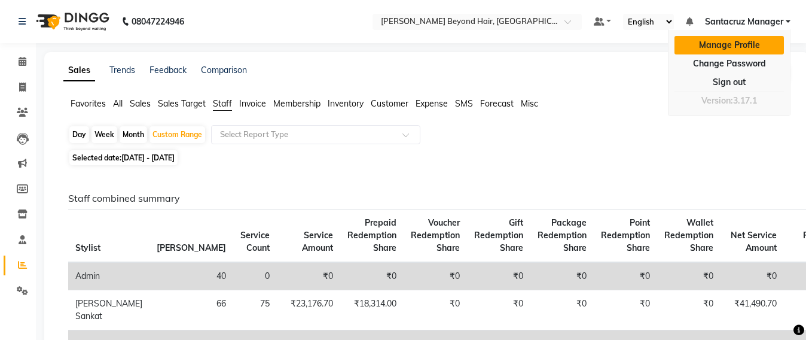  Describe the element at coordinates (133, 135) in the screenshot. I see `div: Month` at that location.